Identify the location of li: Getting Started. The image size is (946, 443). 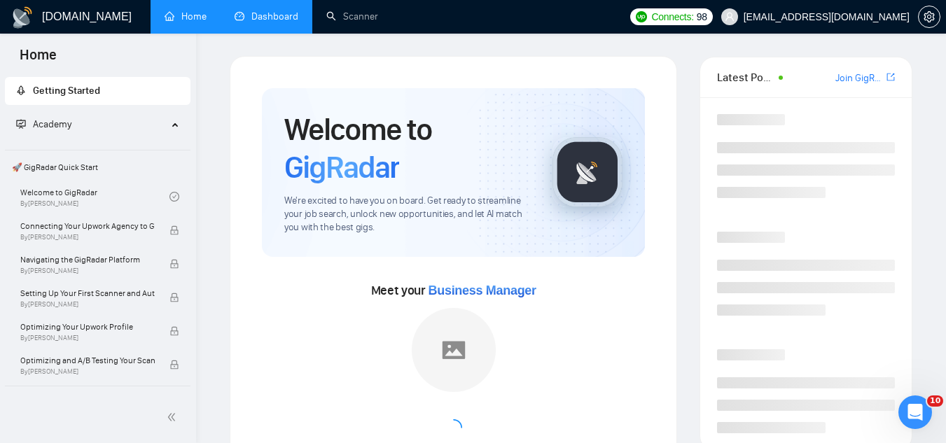
(97, 91).